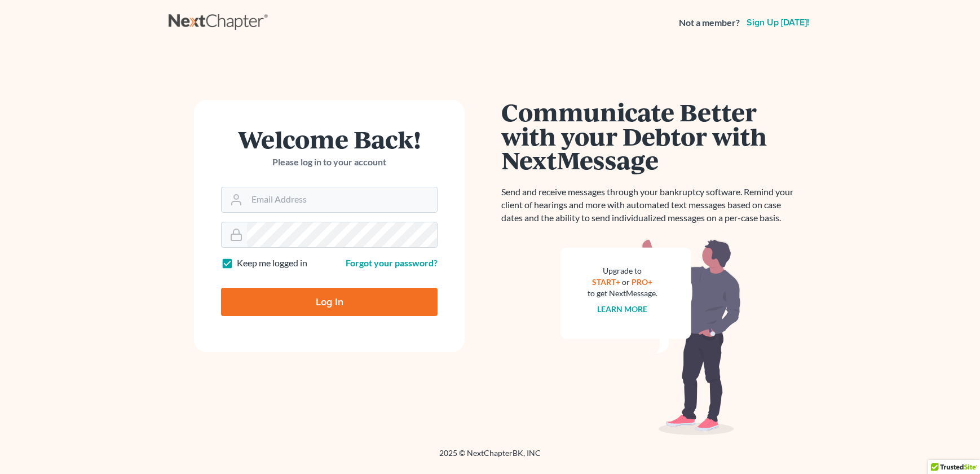  What do you see at coordinates (272, 263) in the screenshot?
I see `label: Keep me logged in` at bounding box center [272, 263].